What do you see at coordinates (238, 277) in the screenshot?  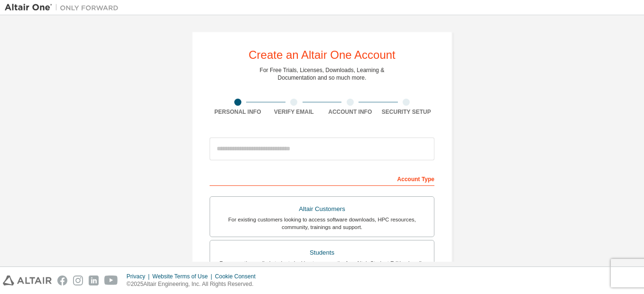 I see `div: Cookie Consent` at bounding box center [238, 277].